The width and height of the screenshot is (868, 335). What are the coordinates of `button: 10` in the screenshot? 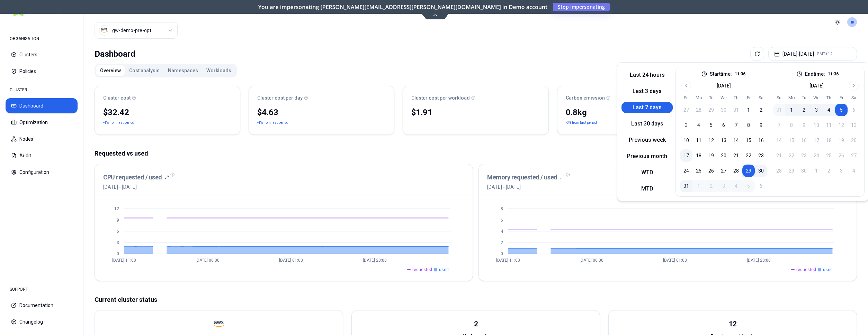 It's located at (686, 140).